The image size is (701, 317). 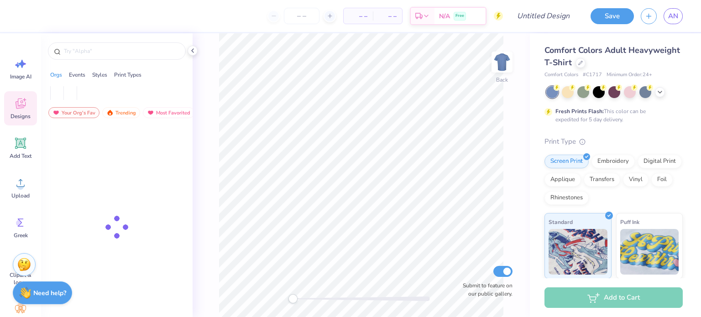 I want to click on input: Try "Alpha", so click(x=121, y=51).